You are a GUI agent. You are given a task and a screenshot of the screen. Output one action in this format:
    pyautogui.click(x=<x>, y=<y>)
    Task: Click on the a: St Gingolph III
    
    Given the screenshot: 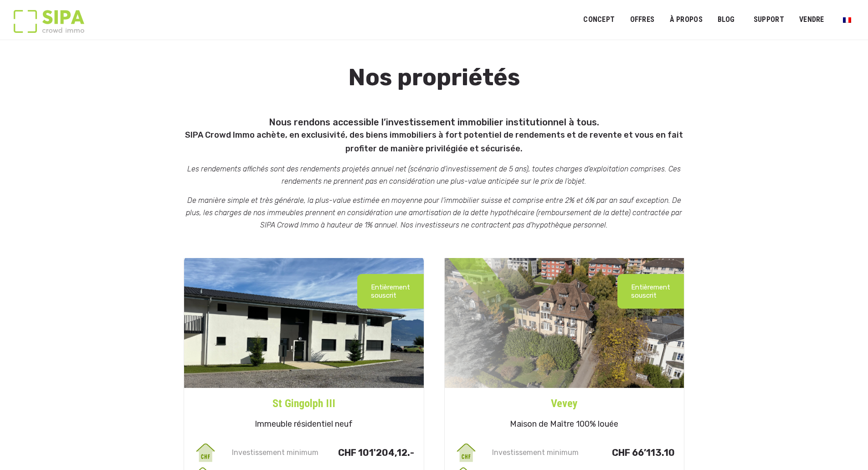 What is the action you would take?
    pyautogui.click(x=304, y=399)
    